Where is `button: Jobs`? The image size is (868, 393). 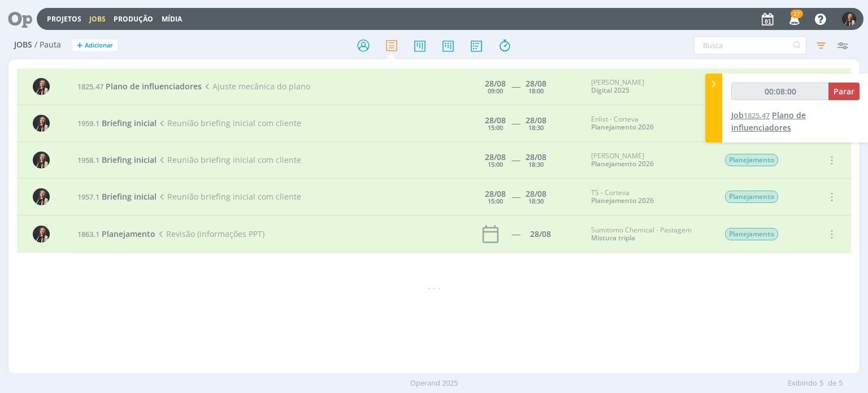
button: Jobs is located at coordinates (97, 19).